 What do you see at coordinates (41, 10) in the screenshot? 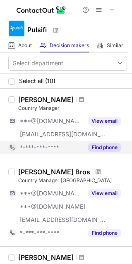
I see `img: ContactOut v5.3.10` at bounding box center [41, 10].